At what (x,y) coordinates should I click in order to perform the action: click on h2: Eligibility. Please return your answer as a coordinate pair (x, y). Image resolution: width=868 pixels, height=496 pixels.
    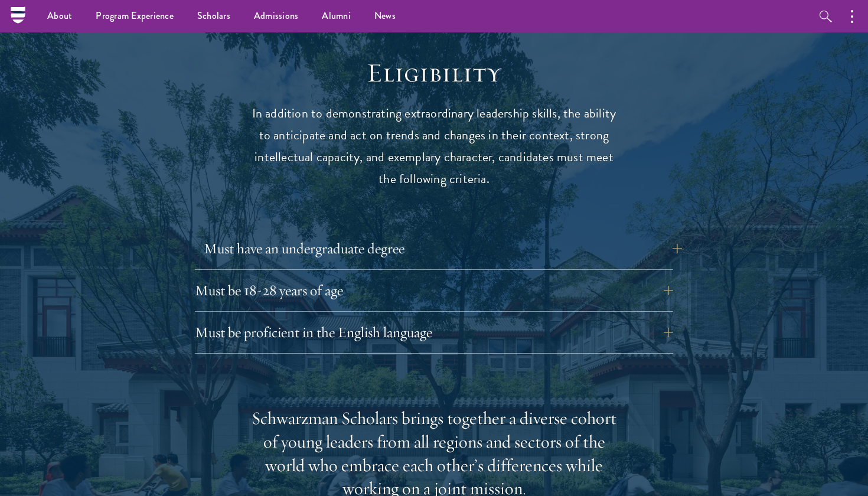
    Looking at the image, I should click on (434, 73).